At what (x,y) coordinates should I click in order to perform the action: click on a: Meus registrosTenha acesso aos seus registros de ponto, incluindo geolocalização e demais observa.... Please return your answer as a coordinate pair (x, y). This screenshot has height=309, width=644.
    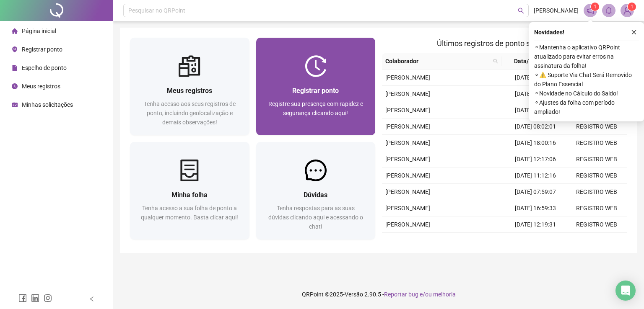
    Looking at the image, I should click on (190, 86).